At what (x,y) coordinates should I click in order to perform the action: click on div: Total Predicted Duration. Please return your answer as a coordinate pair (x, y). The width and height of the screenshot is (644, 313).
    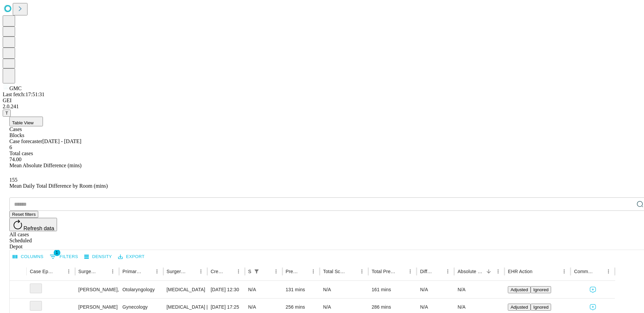
    Looking at the image, I should click on (384, 271).